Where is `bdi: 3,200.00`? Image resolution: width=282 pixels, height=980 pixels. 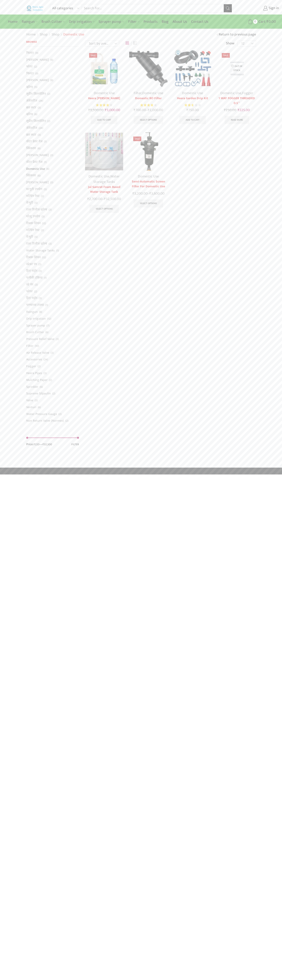 bdi: 3,200.00 is located at coordinates (140, 194).